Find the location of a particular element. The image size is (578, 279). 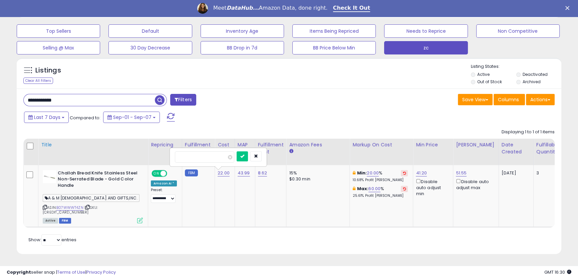

div: Fulfillment is located at coordinates (198, 145).